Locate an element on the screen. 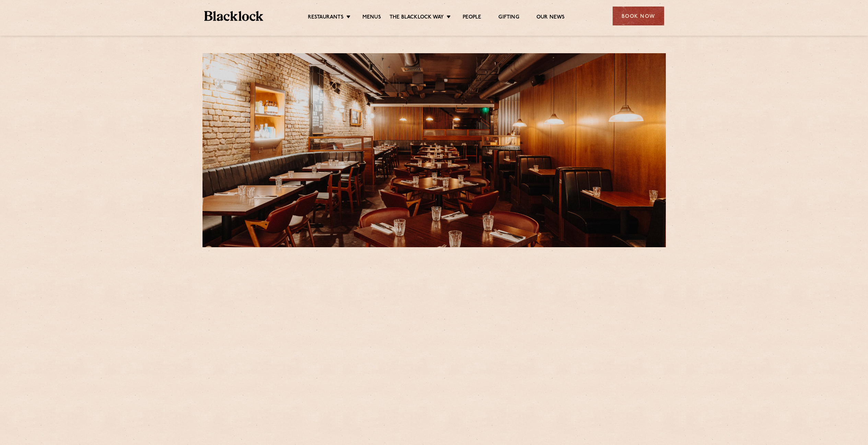 This screenshot has width=868, height=445. a: Our News is located at coordinates (550, 18).